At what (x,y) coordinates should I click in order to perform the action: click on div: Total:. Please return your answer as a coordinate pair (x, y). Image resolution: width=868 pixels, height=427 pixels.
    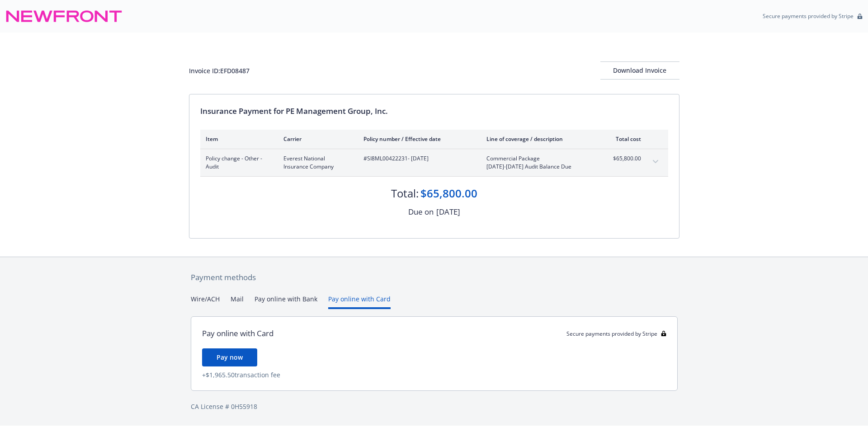
    Looking at the image, I should click on (405, 193).